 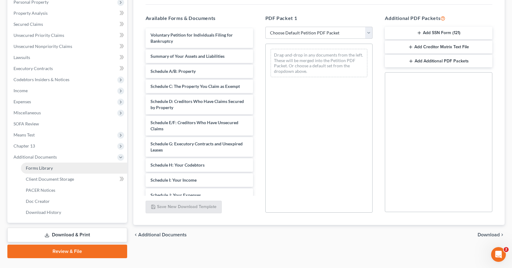 I want to click on a: Unsecured Priority Claims, so click(x=68, y=35).